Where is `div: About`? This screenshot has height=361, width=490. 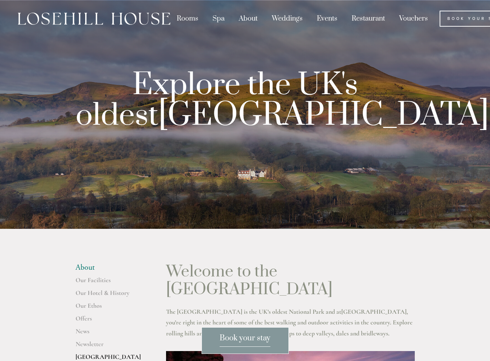
div: About is located at coordinates (248, 18).